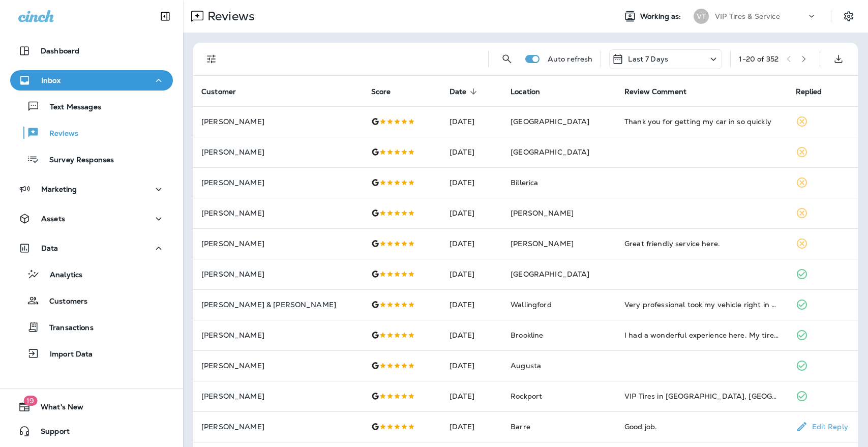 The width and height of the screenshot is (868, 447). Describe the element at coordinates (507, 59) in the screenshot. I see `button: Search Reviews` at that location.